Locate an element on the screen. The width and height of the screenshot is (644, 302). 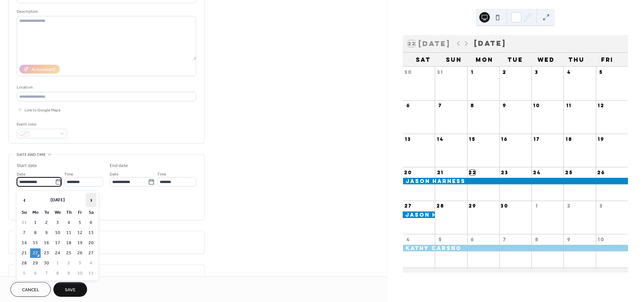
span: Date and time is located at coordinates (31, 155).